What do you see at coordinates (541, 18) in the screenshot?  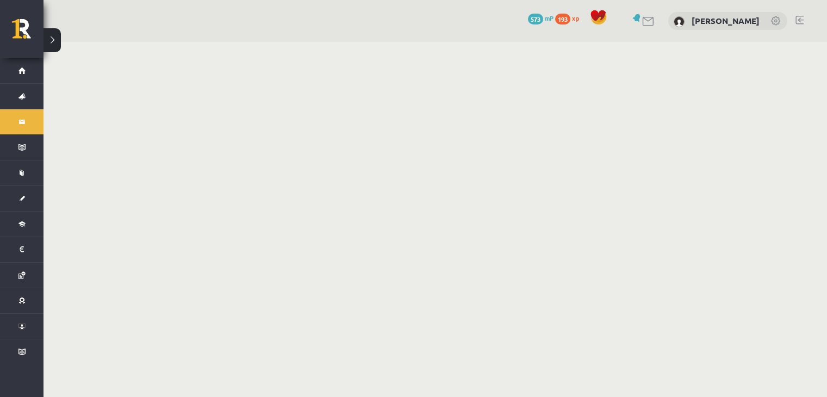 I see `a: 573 mP` at bounding box center [541, 18].